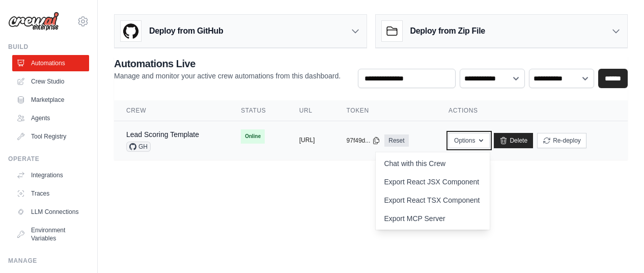  What do you see at coordinates (433, 164) in the screenshot?
I see `a: Chat with this Crew` at bounding box center [433, 164].